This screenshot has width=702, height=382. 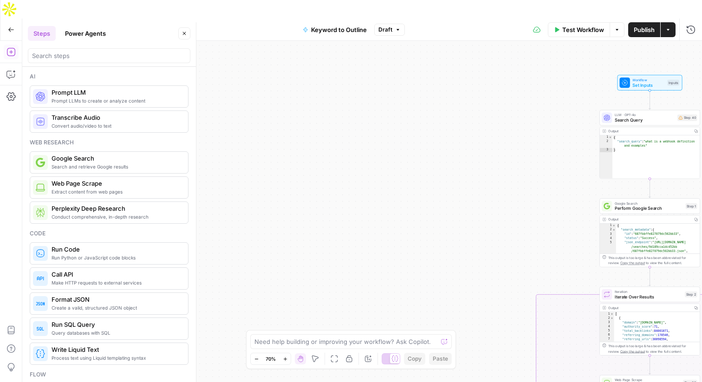 What do you see at coordinates (611, 137) in the screenshot?
I see `span: Toggle code folding, rows 1 through 3` at bounding box center [611, 137].